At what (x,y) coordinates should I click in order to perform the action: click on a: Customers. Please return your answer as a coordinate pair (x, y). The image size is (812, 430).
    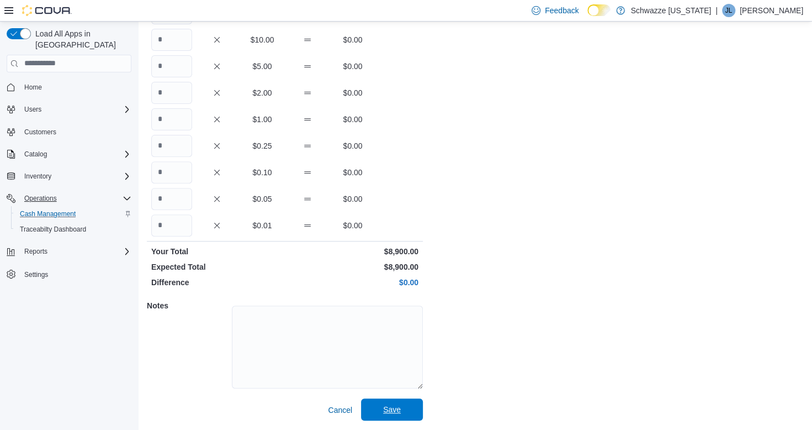
    Looking at the image, I should click on (40, 132).